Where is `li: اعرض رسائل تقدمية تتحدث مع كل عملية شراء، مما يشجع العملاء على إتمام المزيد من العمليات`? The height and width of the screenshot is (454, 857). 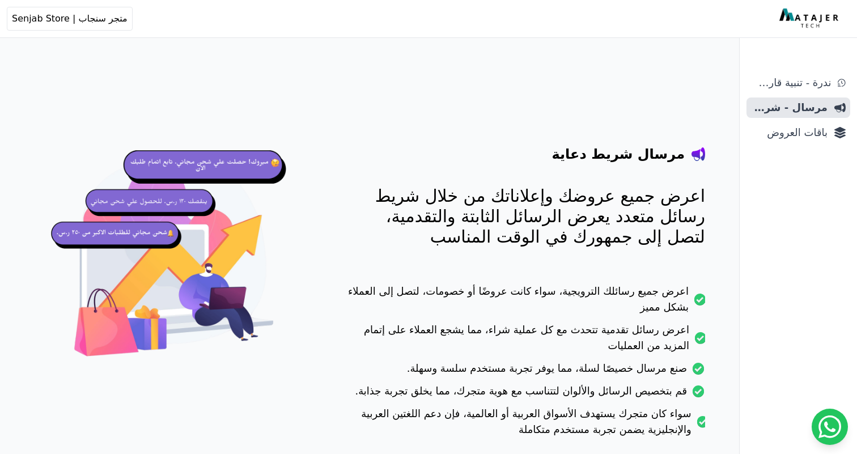
li: اعرض رسائل تقدمية تتحدث مع كل عملية شراء، مما يشجع العملاء على إتمام المزيد من العمليات is located at coordinates (525, 341).